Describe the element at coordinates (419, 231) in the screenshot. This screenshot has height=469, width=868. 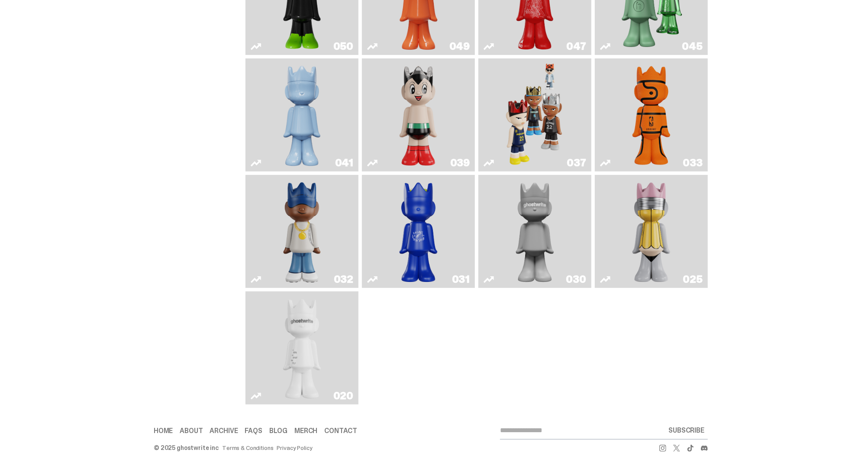
I see `img: Latte` at that location.